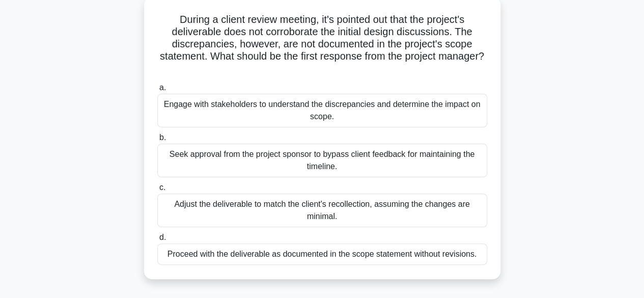  I want to click on div: Seek approval from the project sponsor to bypass client feedback for maintaining the timeline., so click(323, 161).